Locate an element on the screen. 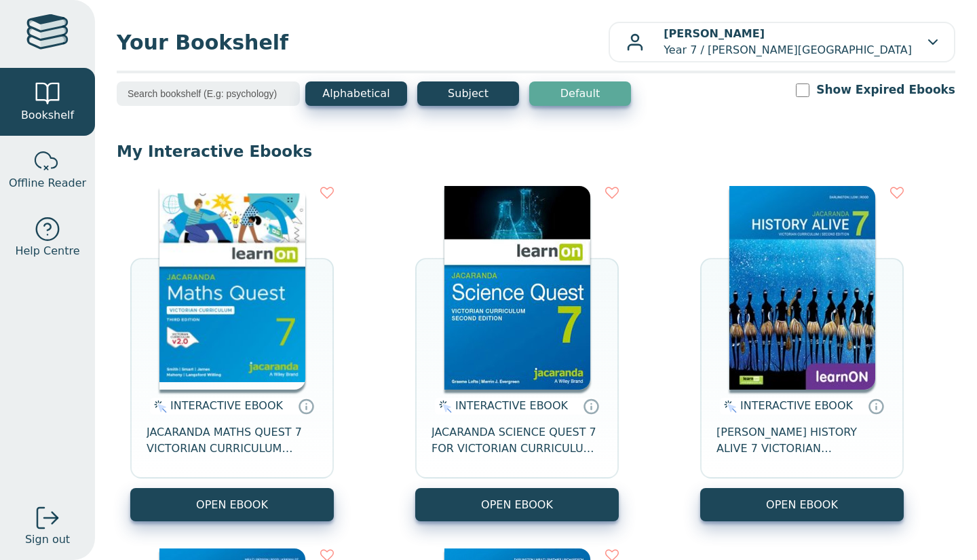 Image resolution: width=977 pixels, height=560 pixels. button: Alphabetical is located at coordinates (356, 94).